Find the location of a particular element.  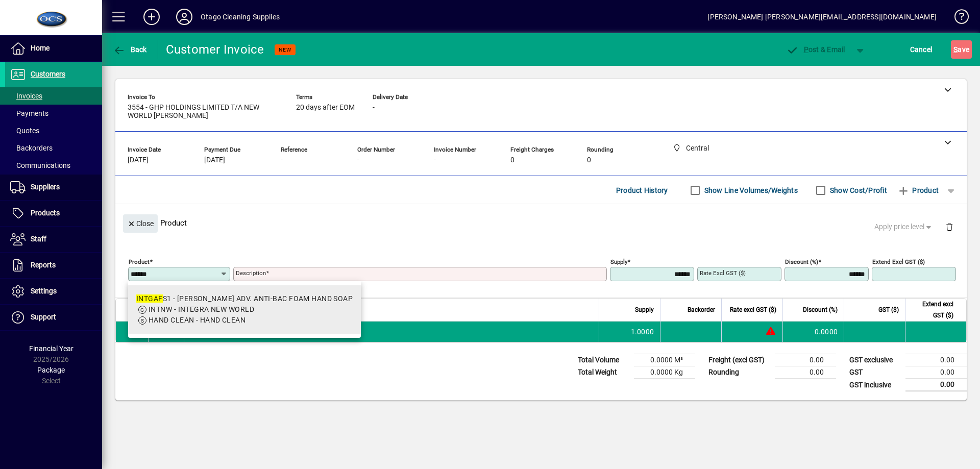

a: Settings is located at coordinates (53, 291).